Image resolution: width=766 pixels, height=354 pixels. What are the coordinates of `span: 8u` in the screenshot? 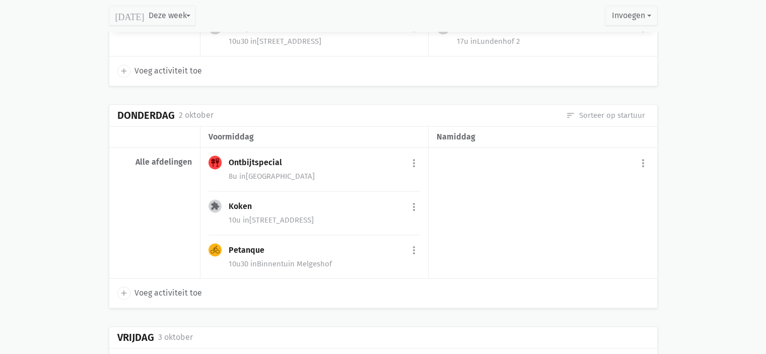 It's located at (233, 176).